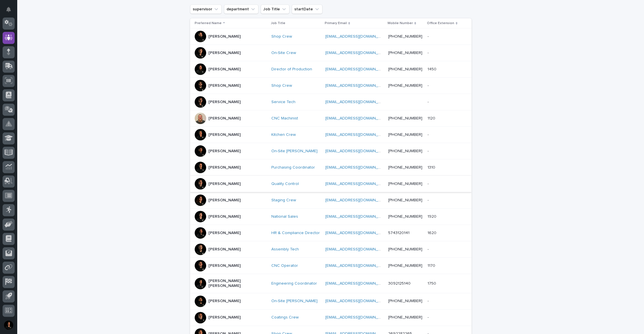  I want to click on div: Notifications, so click(11, 11).